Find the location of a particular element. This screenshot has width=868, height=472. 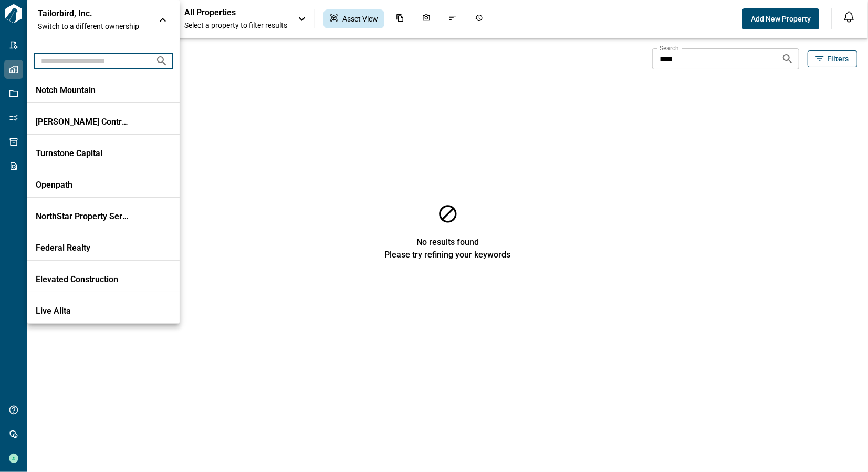

span: Switch to a different ownership is located at coordinates (93, 26).